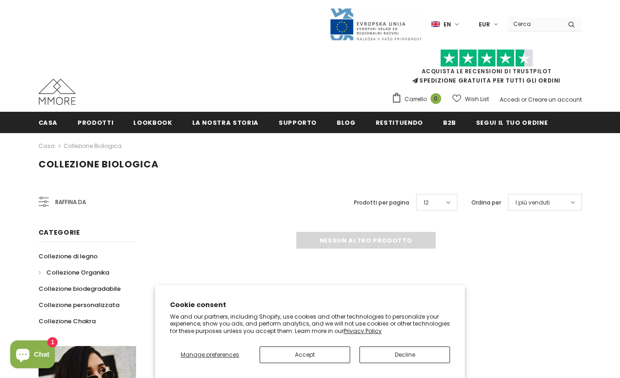 The width and height of the screenshot is (620, 378). Describe the element at coordinates (74, 273) in the screenshot. I see `a: Collezione Organika` at that location.